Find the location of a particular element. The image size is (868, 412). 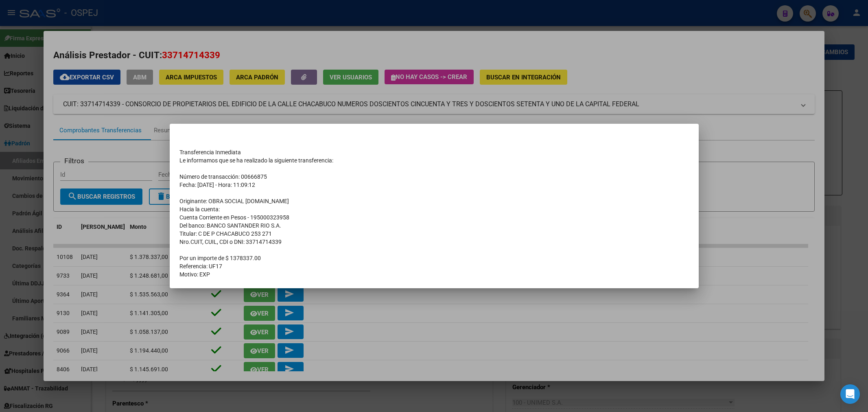

td: Le informamos que se ha realizado la siguiente transferencia: is located at coordinates (434, 160).